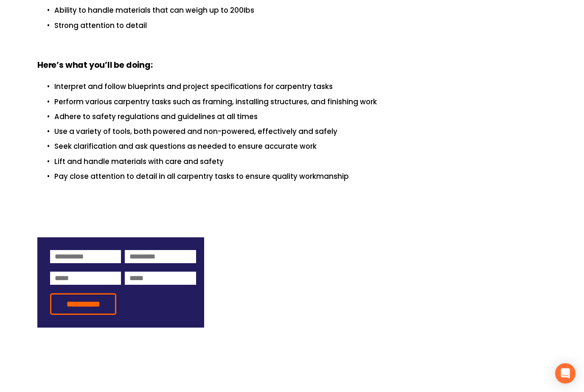  I want to click on p: Ability to handle materials that can weigh up to 200Ibs, so click(301, 10).